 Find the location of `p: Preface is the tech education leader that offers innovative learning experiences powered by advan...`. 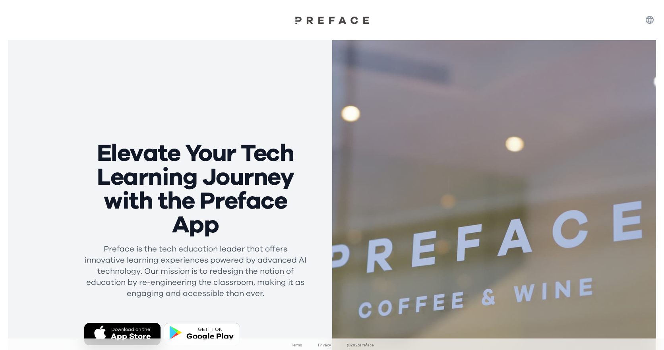

p: Preface is the tech education leader that offers innovative learning experiences powered by advan... is located at coordinates (195, 271).